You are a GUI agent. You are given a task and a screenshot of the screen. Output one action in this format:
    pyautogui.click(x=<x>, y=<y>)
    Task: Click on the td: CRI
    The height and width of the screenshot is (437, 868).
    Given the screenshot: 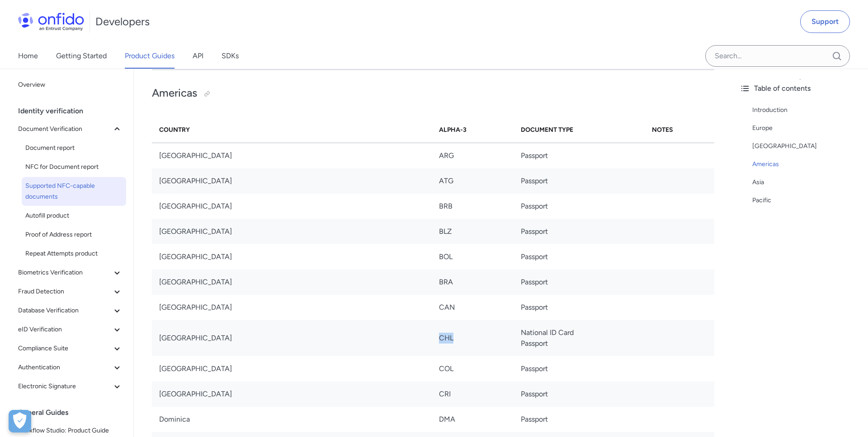 What is the action you would take?
    pyautogui.click(x=473, y=394)
    